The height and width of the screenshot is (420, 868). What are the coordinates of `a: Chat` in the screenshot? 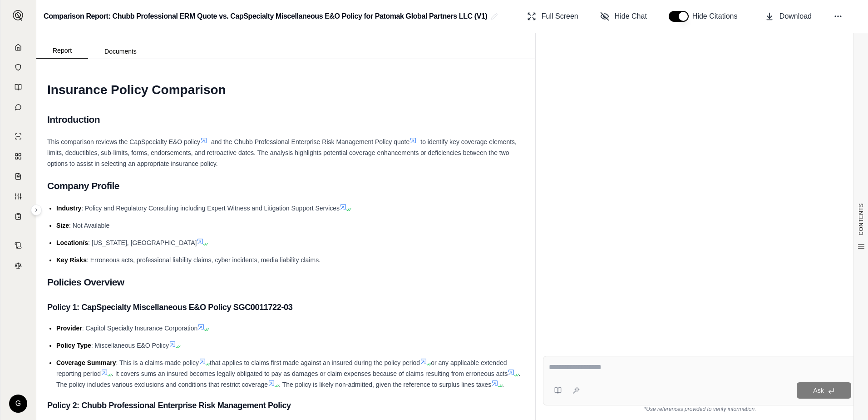 It's located at (18, 107).